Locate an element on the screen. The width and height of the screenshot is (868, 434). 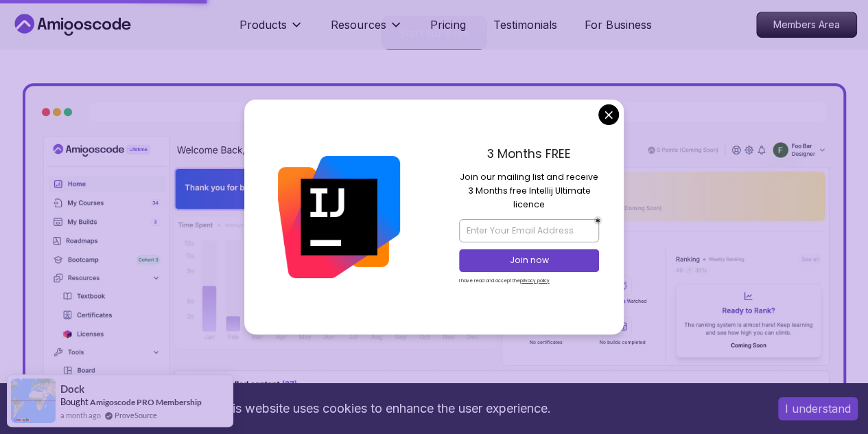
p: Testimonials is located at coordinates (525, 25).